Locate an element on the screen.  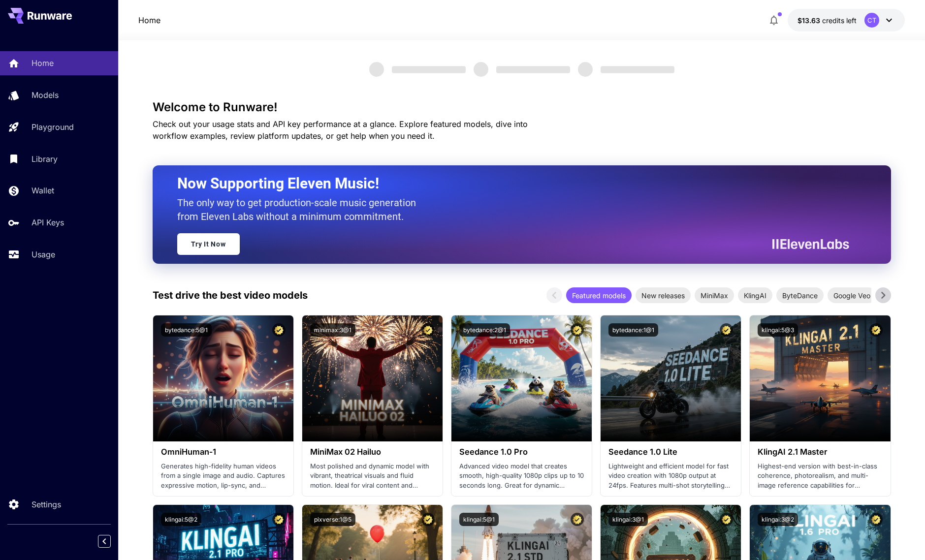
a: Try It Now is located at coordinates (208, 244).